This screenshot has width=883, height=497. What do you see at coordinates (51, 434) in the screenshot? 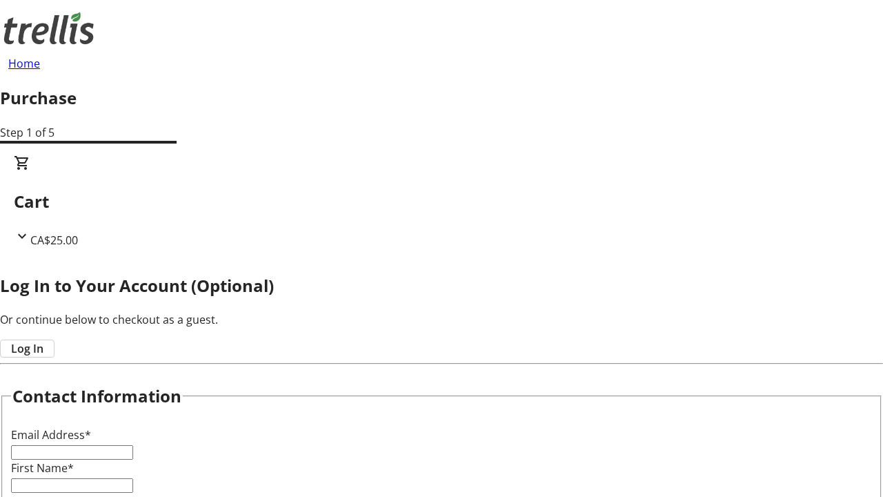
I see `label: Email Address*` at bounding box center [51, 434].